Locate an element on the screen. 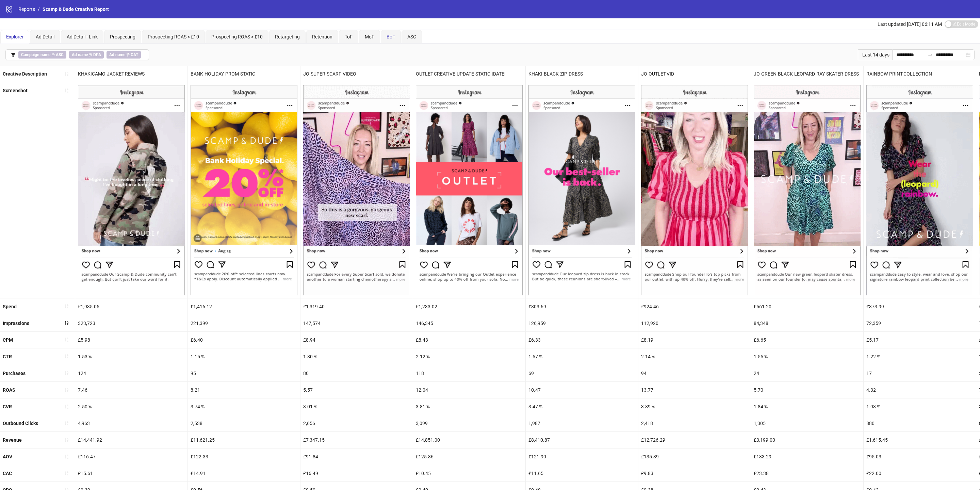 This screenshot has width=980, height=490. div: RAINBOW-PRINT-COLLECTION is located at coordinates (920, 74).